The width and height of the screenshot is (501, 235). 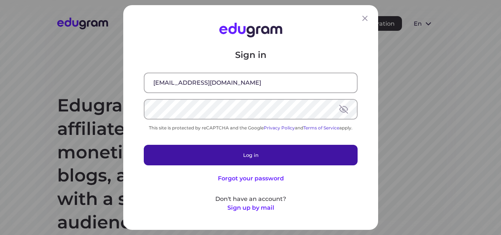 What do you see at coordinates (250, 128) in the screenshot?
I see `div: This site is protected by reCAPTCHA and the Google and apply.` at bounding box center [250, 128].